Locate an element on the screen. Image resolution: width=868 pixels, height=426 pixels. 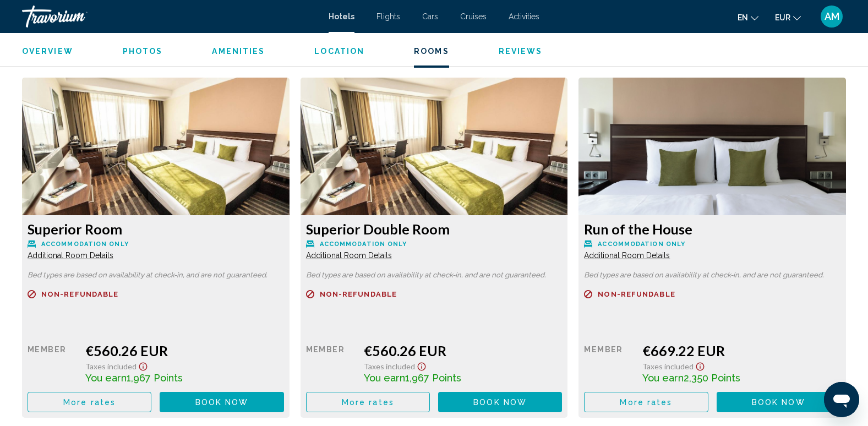
span: en is located at coordinates (742, 18).